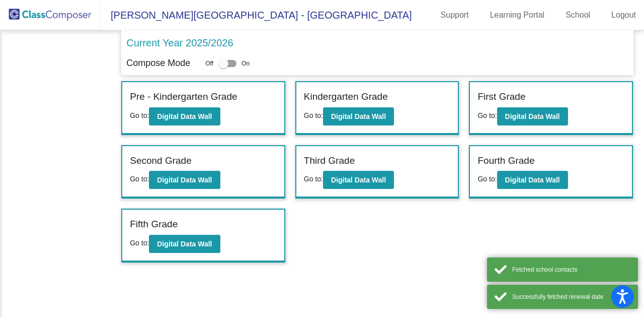 The width and height of the screenshot is (644, 318). What do you see at coordinates (623, 16) in the screenshot?
I see `a: Logout` at bounding box center [623, 16].